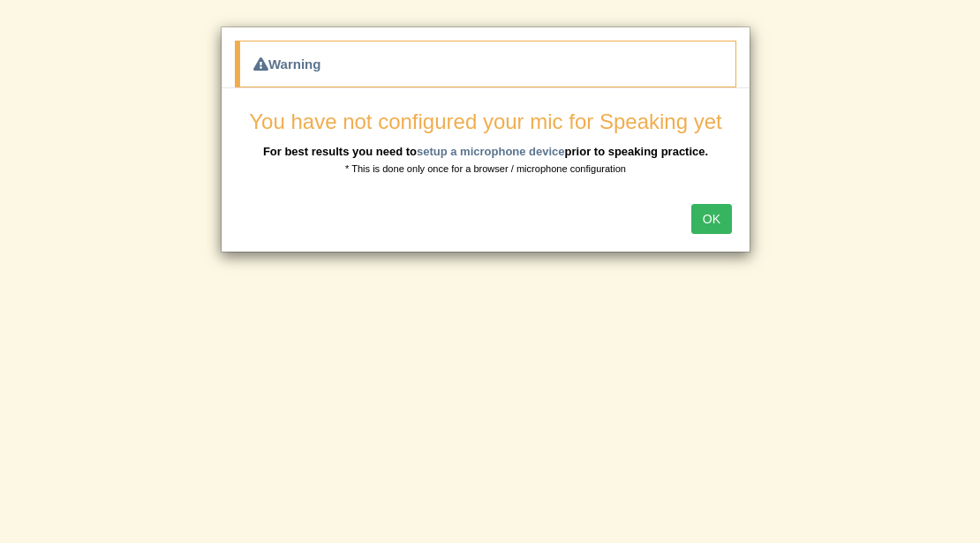  I want to click on small: * This is done only once for a browser / microphone configuration, so click(486, 169).